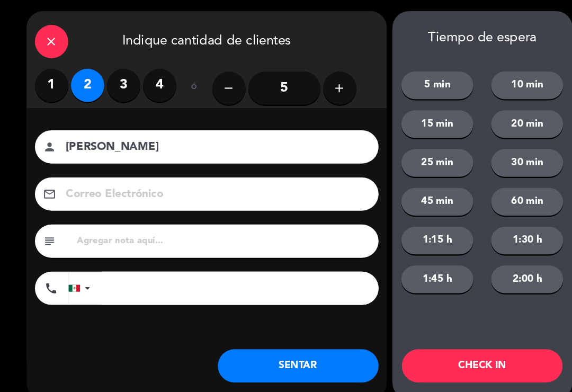 Image resolution: width=572 pixels, height=392 pixels. Describe the element at coordinates (84, 82) in the screenshot. I see `label: 2` at that location.